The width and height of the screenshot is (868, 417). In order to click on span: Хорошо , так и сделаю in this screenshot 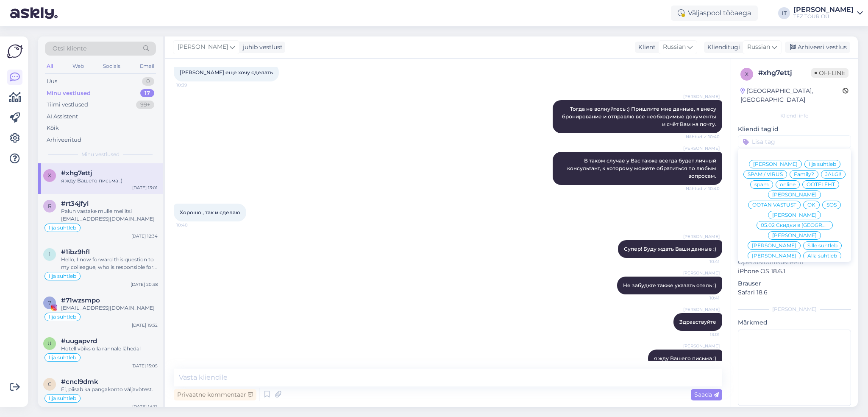, I will do `click(210, 212)`.